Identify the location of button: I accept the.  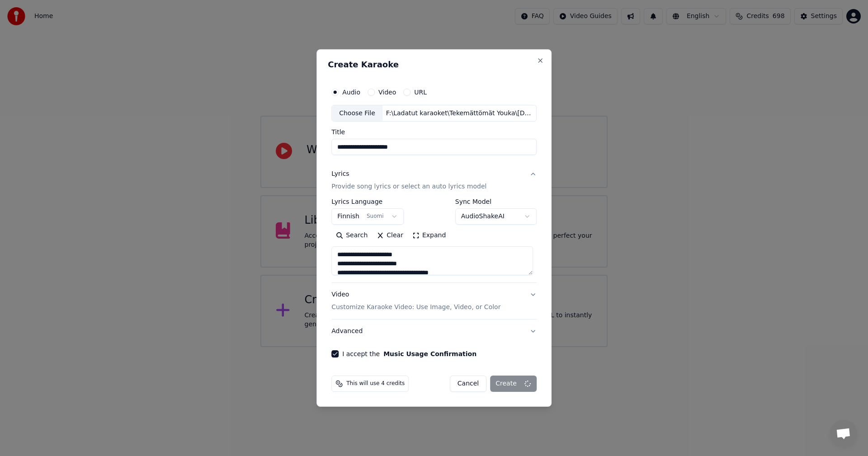
(430, 354).